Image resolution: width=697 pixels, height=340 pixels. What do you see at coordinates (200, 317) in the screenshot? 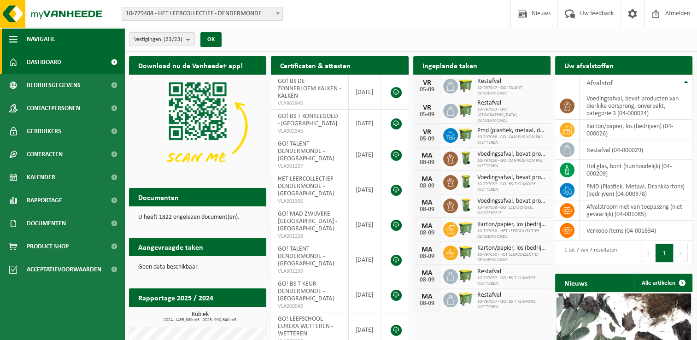
I see `h3: Kubiek` at bounding box center [200, 317].